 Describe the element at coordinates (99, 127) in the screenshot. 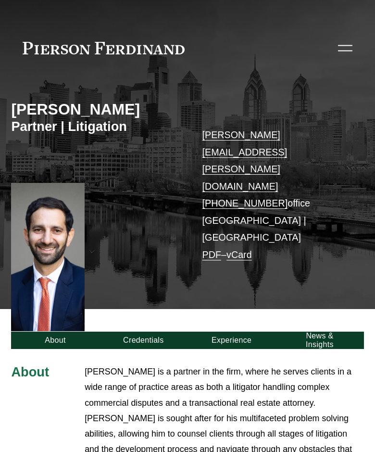

I see `h3: Partner | Litigation` at that location.